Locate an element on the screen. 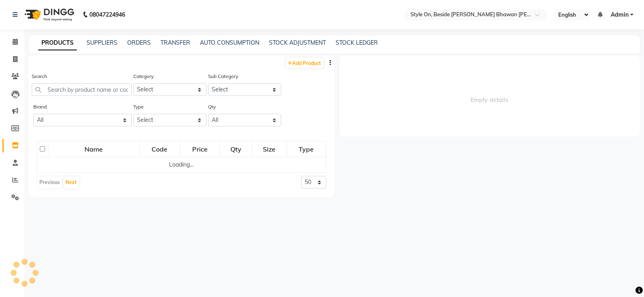 This screenshot has height=297, width=644. a: PRODUCTS is located at coordinates (57, 43).